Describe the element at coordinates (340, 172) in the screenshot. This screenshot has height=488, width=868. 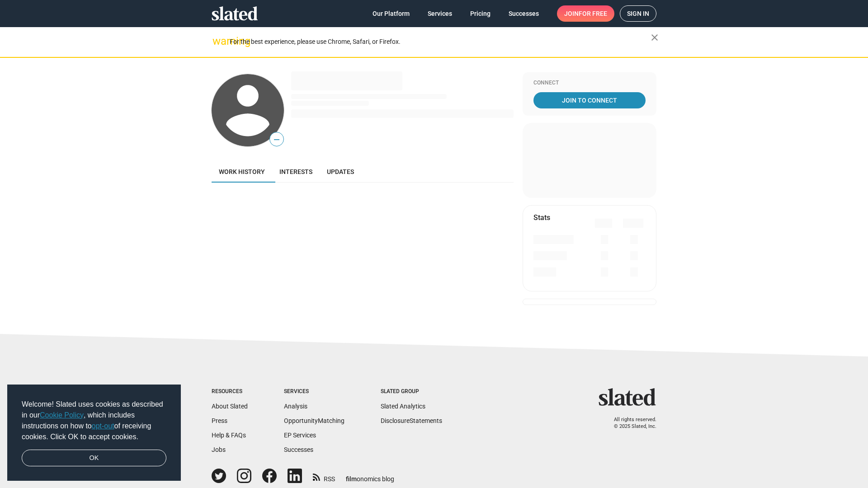
I see `a: Updates` at that location.